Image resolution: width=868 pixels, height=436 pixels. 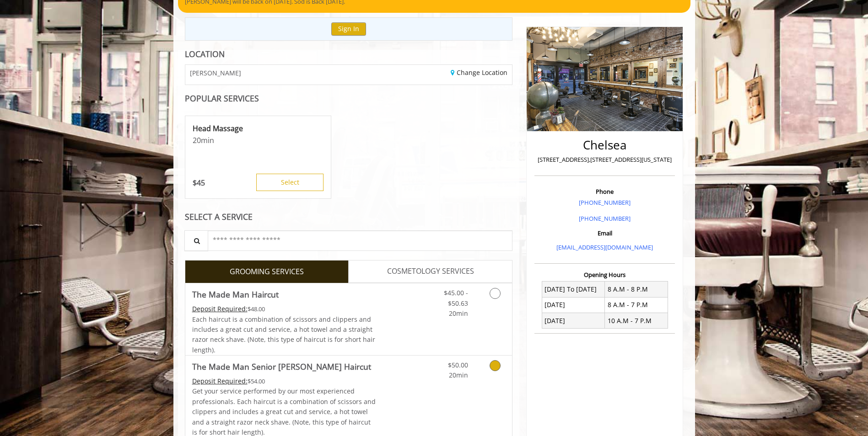 What do you see at coordinates (605, 191) in the screenshot?
I see `h3: Phone` at bounding box center [605, 191].